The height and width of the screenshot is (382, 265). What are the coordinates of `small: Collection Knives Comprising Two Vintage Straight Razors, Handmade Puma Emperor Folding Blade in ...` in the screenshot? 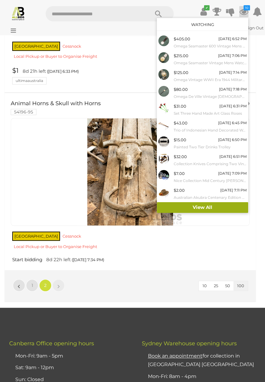 It's located at (210, 164).